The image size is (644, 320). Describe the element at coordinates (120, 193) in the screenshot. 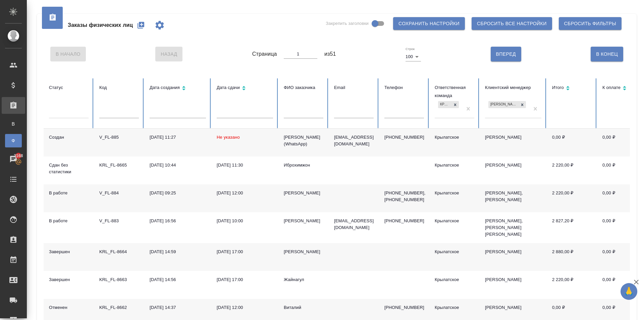

I see `div: V_FL-884` at that location.